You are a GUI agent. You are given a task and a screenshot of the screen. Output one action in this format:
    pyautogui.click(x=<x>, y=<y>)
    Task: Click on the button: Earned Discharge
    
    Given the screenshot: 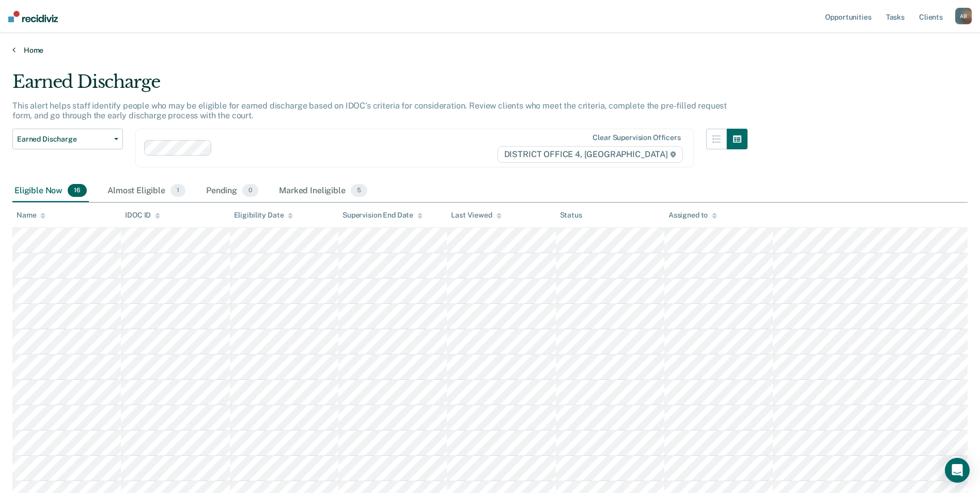 What is the action you would take?
    pyautogui.click(x=68, y=139)
    